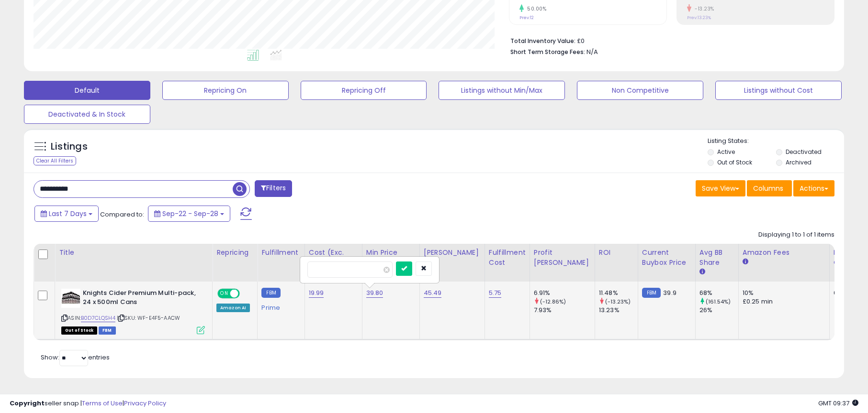 The width and height of the screenshot is (868, 413). Describe the element at coordinates (190, 213) in the screenshot. I see `span: Sep-22 - Sep-28` at that location.